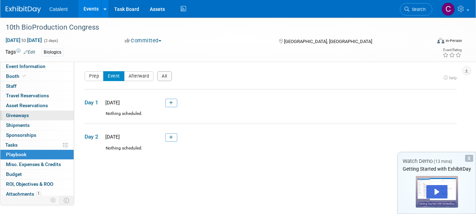 The width and height of the screenshot is (476, 214). What do you see at coordinates (52, 52) in the screenshot?
I see `div: Biologics` at bounding box center [52, 52].